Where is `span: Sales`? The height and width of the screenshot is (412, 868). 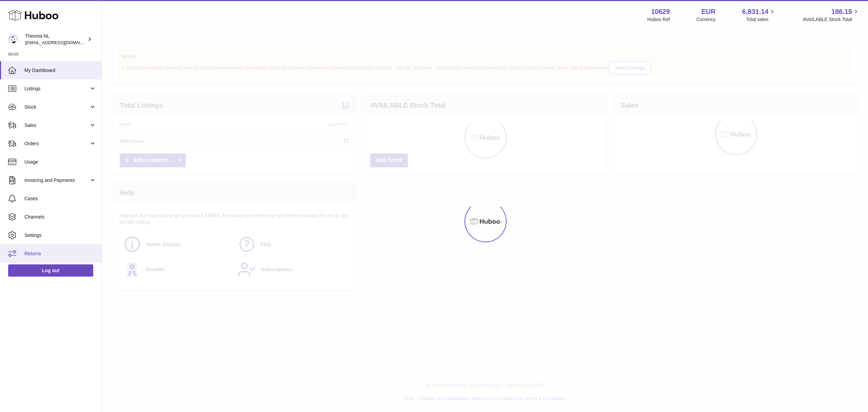 span: Sales is located at coordinates (57, 125).